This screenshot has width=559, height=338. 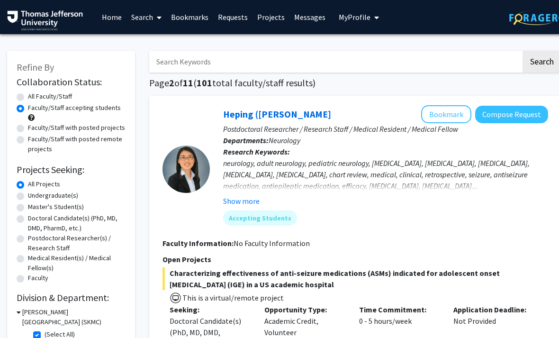 I want to click on p: Application Deadline:, so click(x=493, y=309).